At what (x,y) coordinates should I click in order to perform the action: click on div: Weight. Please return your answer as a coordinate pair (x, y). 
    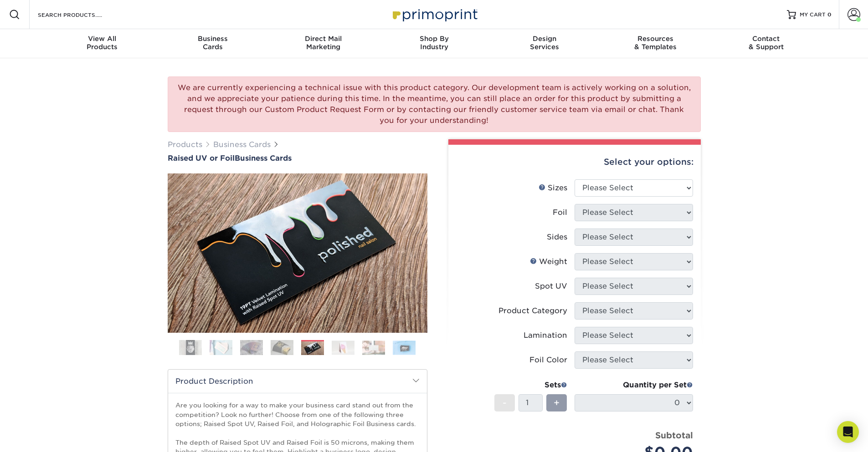
    Looking at the image, I should click on (549, 262).